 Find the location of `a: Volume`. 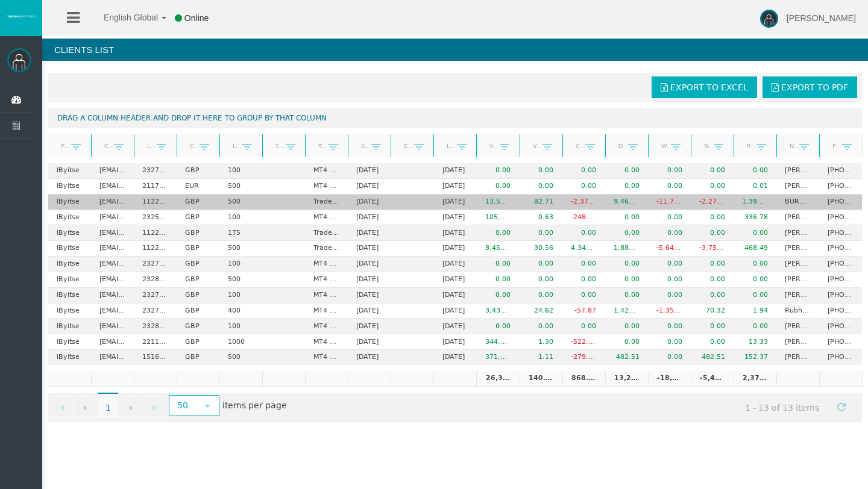

a: Volume is located at coordinates (491, 146).